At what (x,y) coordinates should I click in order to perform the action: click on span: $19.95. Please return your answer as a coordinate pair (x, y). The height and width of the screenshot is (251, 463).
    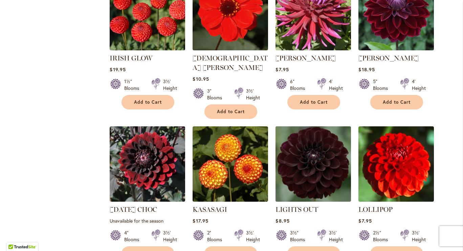
    Looking at the image, I should click on (117, 69).